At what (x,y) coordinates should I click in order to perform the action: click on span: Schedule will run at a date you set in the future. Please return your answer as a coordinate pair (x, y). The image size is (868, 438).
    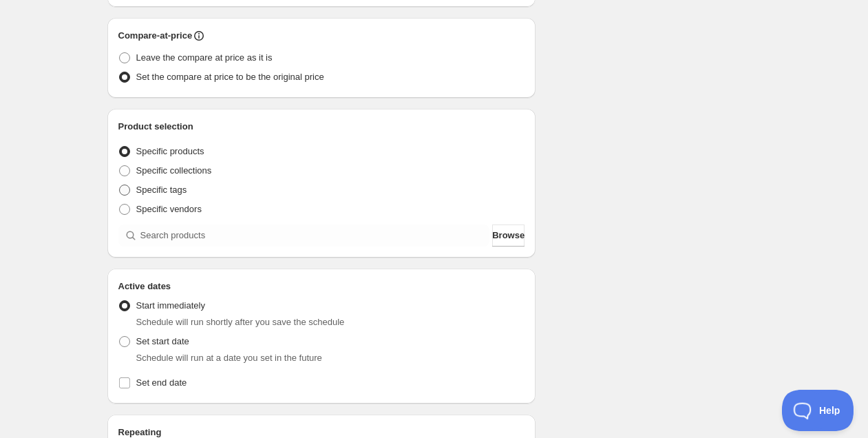
    Looking at the image, I should click on (229, 357).